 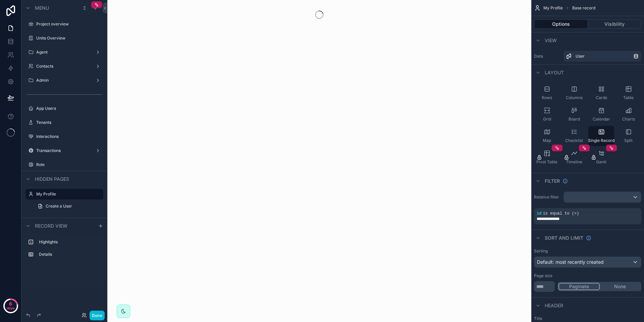 What do you see at coordinates (547, 136) in the screenshot?
I see `button: Map` at bounding box center [547, 136].